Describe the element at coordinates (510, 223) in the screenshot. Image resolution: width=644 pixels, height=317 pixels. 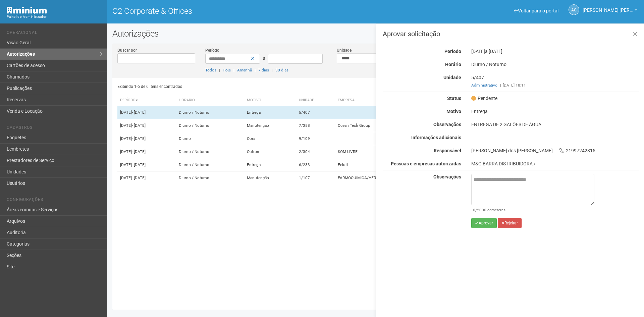
I see `button: Rejeitar` at that location.